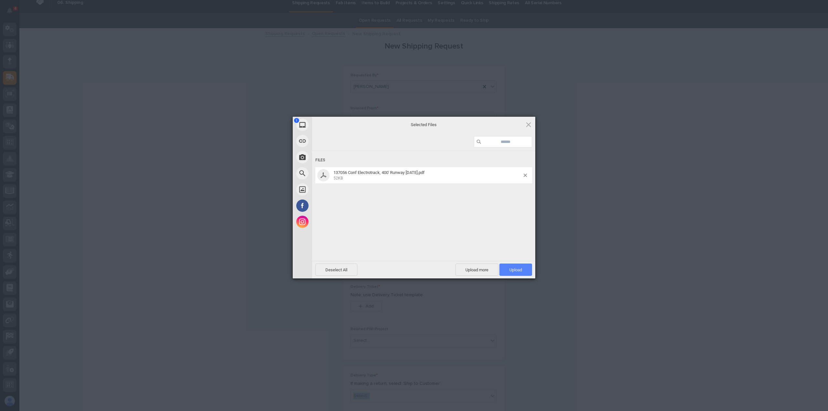 The width and height of the screenshot is (828, 411). What do you see at coordinates (332, 206) in the screenshot?
I see `div: Facebook` at bounding box center [332, 206].